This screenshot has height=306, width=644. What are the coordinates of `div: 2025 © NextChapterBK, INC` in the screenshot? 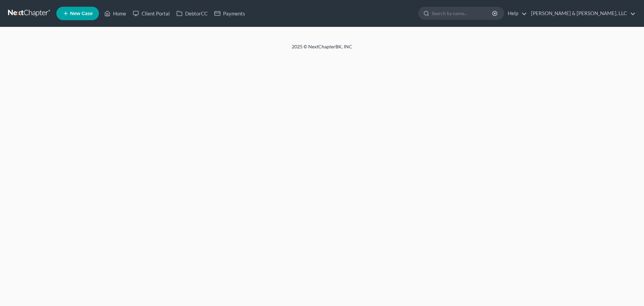 It's located at (322, 49).